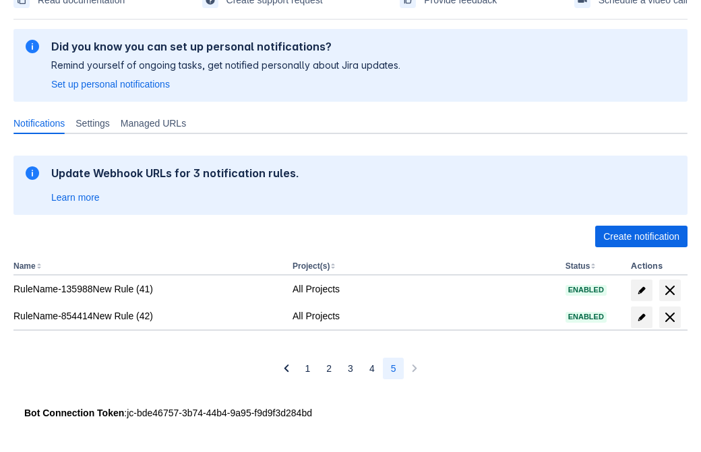 This screenshot has width=701, height=452. I want to click on h2: Update Webhook URLs for 3 notification rules., so click(175, 173).